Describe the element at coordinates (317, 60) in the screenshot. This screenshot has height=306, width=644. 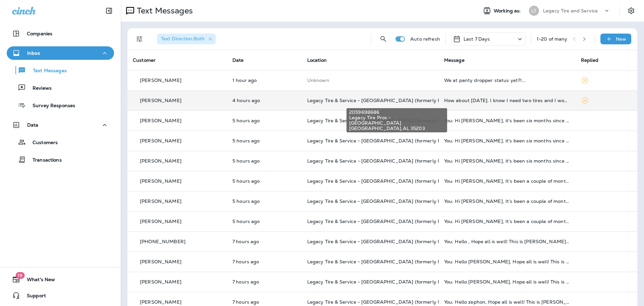
I see `span: Location` at that location.